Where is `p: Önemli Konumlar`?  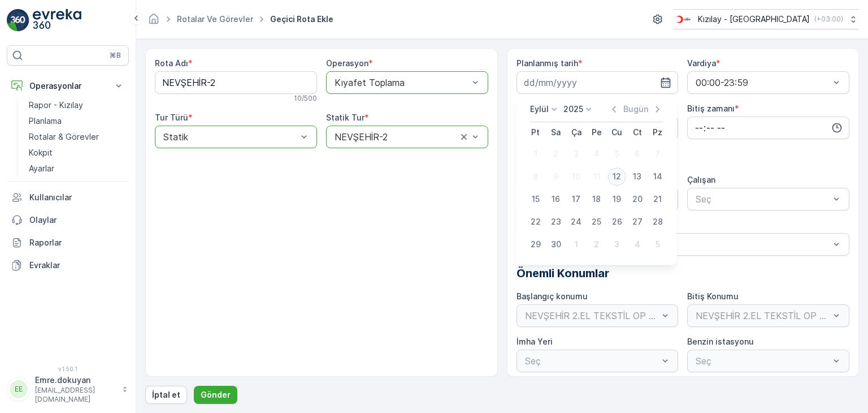
p: Önemli Konumlar is located at coordinates (683, 273).